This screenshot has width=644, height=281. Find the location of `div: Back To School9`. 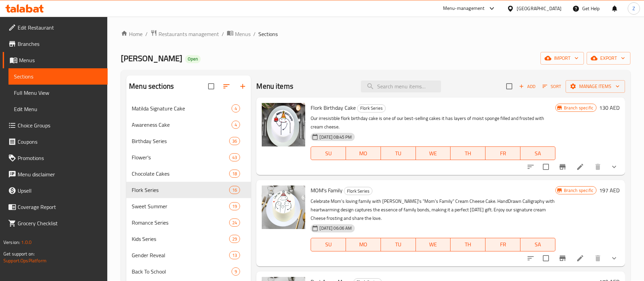

div: Back To School9 is located at coordinates (188, 272).